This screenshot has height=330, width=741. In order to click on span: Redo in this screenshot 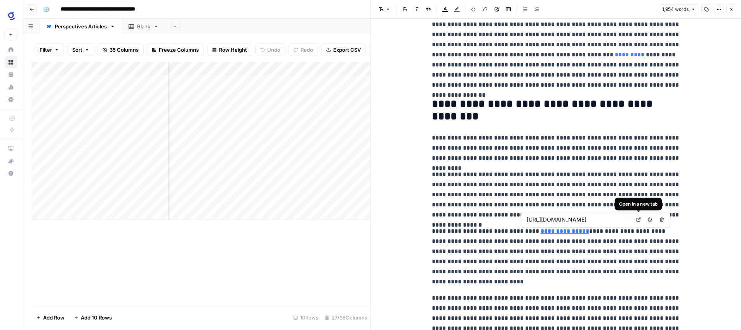, I will do `click(307, 50)`.